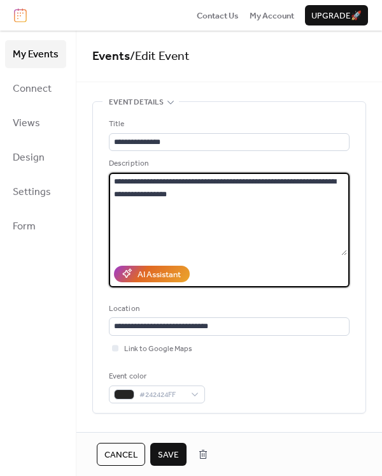  What do you see at coordinates (160, 56) in the screenshot?
I see `span: / Edit Event` at bounding box center [160, 56].